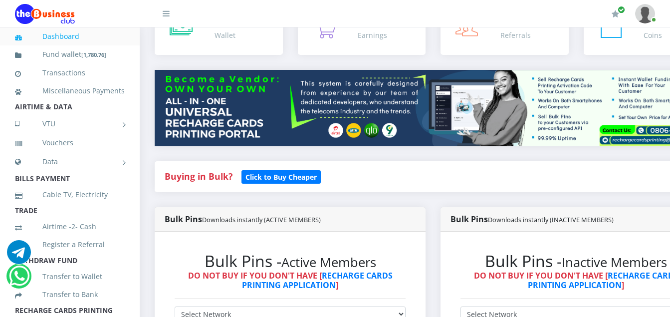 This screenshot has width=670, height=317. I want to click on a: Fund wallet[1,780.76], so click(70, 54).